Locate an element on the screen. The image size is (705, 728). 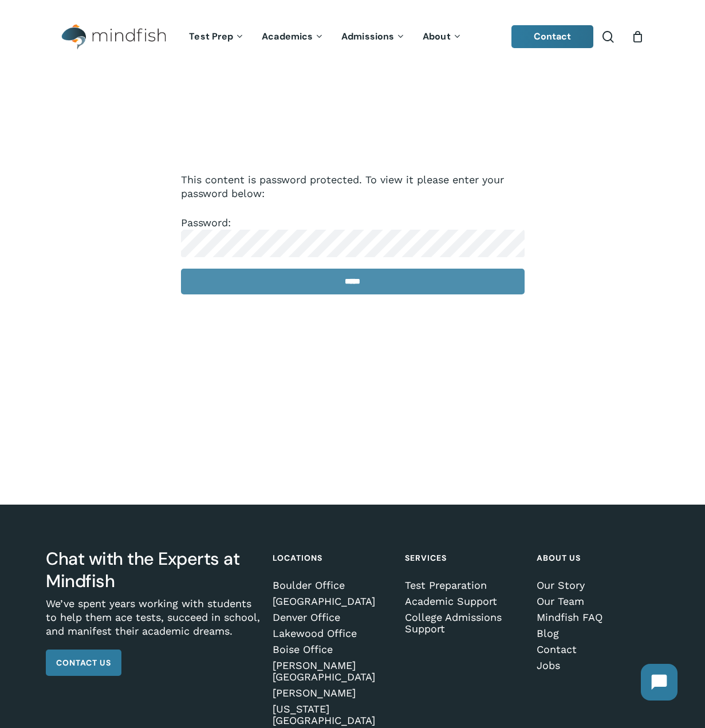
span: Contact Us is located at coordinates (84, 663).